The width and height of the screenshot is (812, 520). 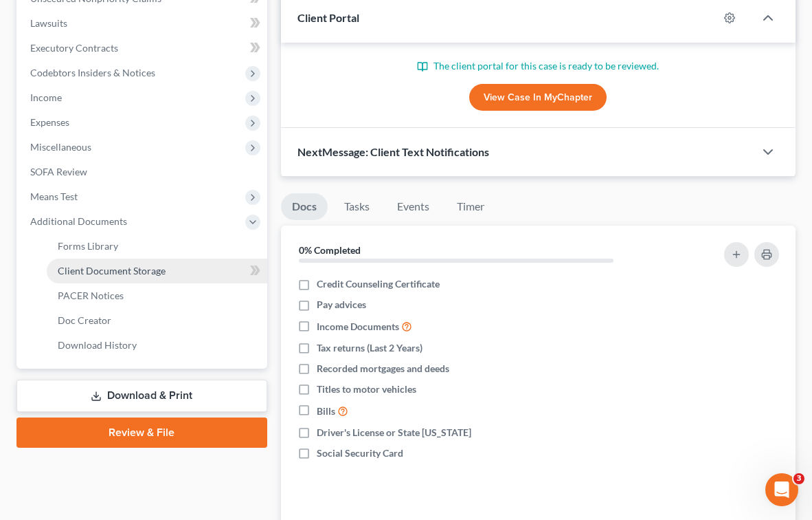 I want to click on a: Review & File, so click(x=141, y=432).